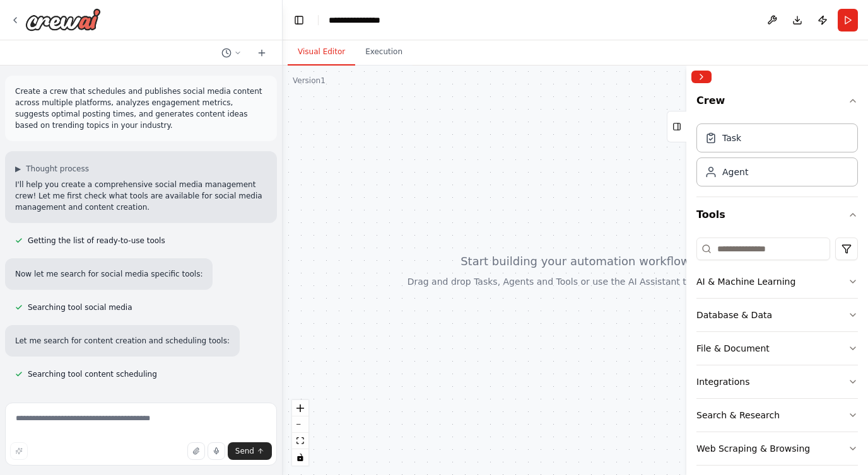 This screenshot has height=475, width=868. What do you see at coordinates (300, 457) in the screenshot?
I see `button: toggle interactivity` at bounding box center [300, 457].